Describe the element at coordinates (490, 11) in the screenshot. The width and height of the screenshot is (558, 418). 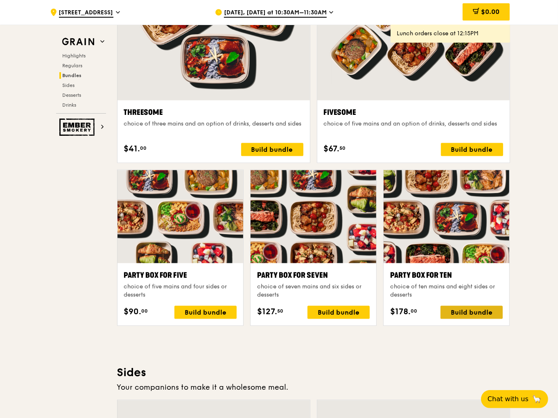
I see `span: $0.00` at that location.